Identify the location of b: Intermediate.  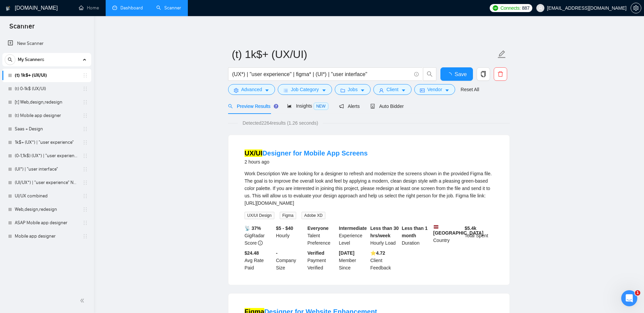
(352, 228).